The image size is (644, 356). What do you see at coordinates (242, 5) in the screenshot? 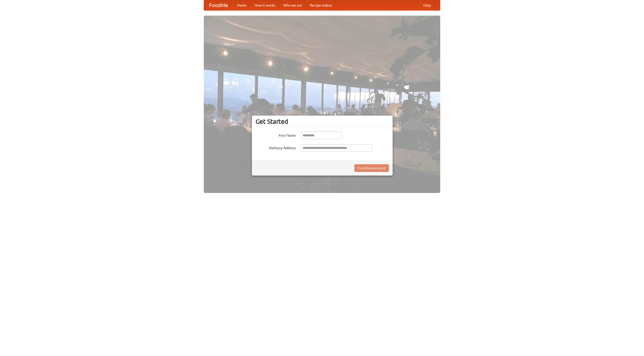
I see `a: Home` at bounding box center [242, 5].